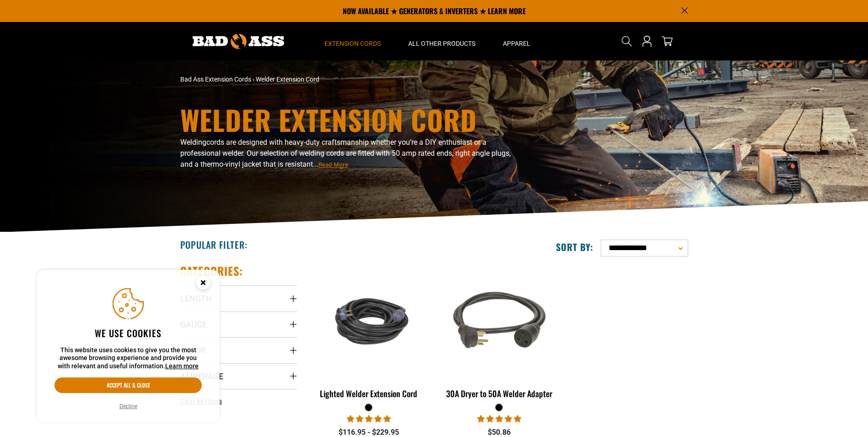 Image resolution: width=868 pixels, height=437 pixels. I want to click on button: Accept all & close, so click(128, 385).